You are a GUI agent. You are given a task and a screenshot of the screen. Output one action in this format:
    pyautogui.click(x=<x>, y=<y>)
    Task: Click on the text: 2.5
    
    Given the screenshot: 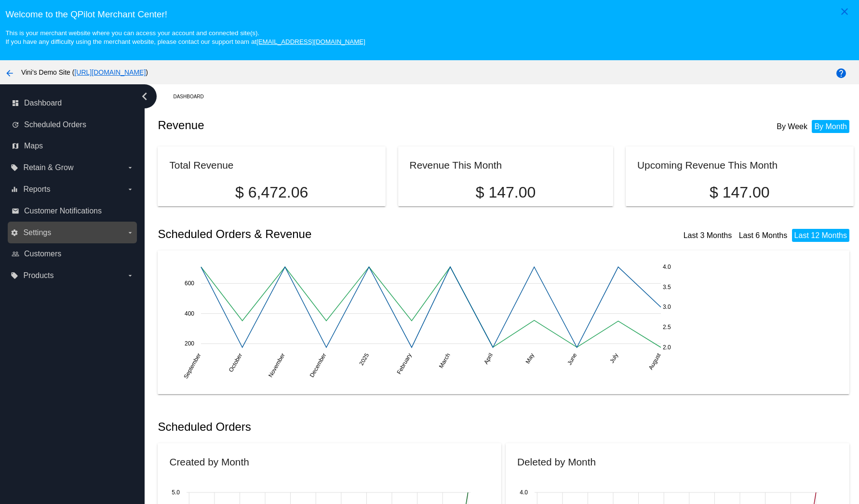 What is the action you would take?
    pyautogui.click(x=667, y=327)
    